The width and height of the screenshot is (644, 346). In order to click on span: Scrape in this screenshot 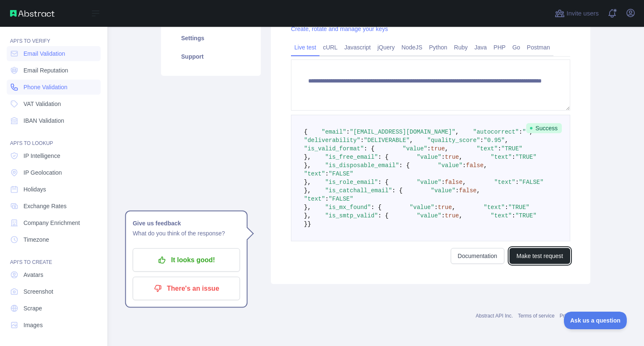, I will do `click(33, 308)`.